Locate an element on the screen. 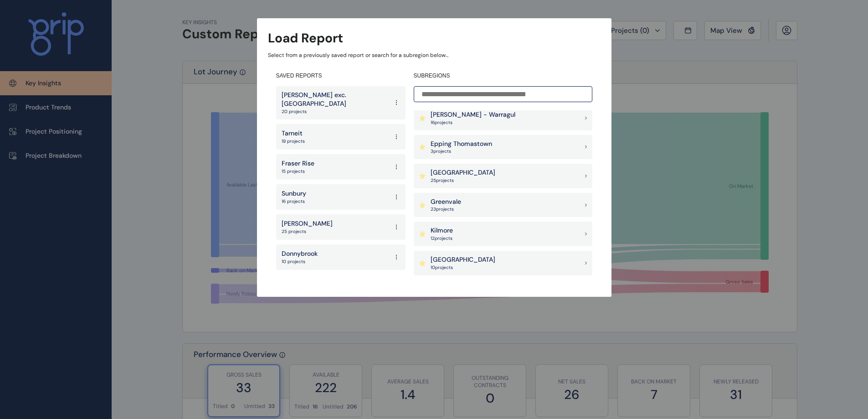 Image resolution: width=868 pixels, height=419 pixels. p: 20 projects is located at coordinates (334, 112).